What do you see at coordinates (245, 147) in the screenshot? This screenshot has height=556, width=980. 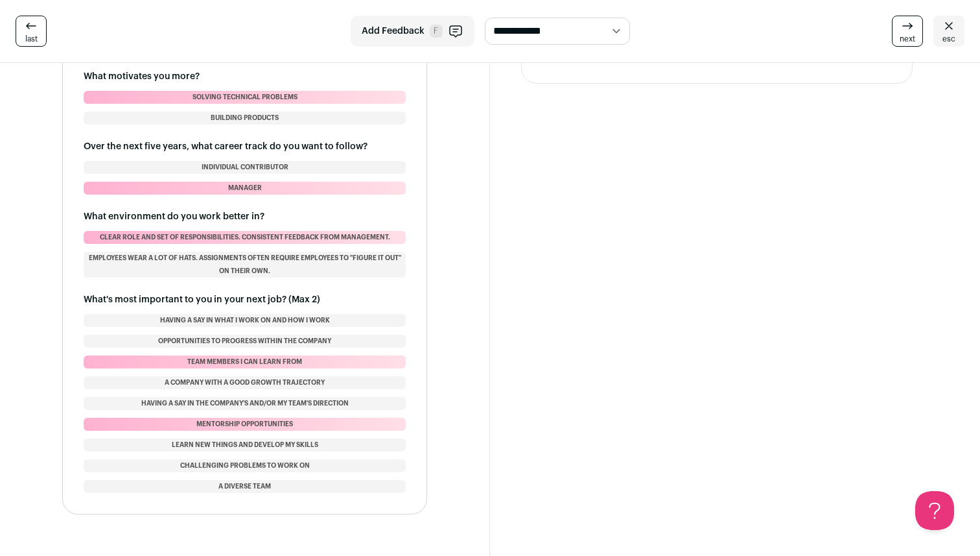 I see `h3: Over the next five years, what career track do you want to follow?` at bounding box center [245, 147].